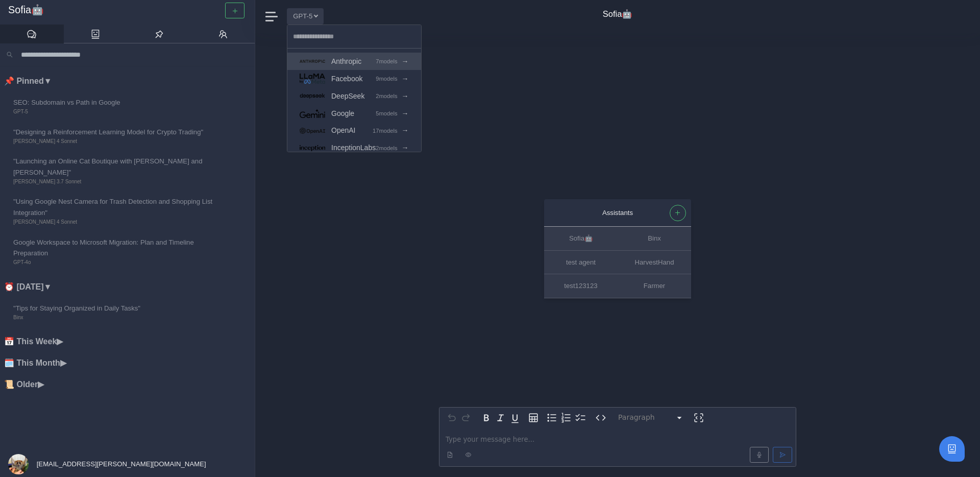 The height and width of the screenshot is (477, 980). What do you see at coordinates (116, 112) in the screenshot?
I see `span: GPT-5` at bounding box center [116, 112].